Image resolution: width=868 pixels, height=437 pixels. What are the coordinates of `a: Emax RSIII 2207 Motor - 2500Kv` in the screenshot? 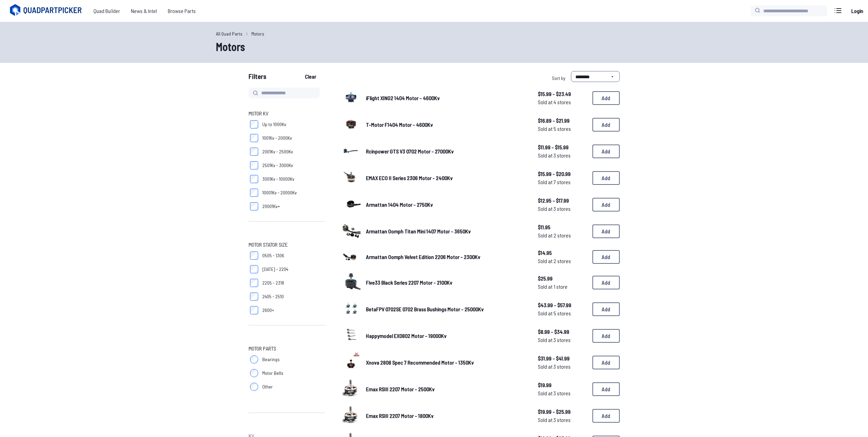 It's located at (446, 389).